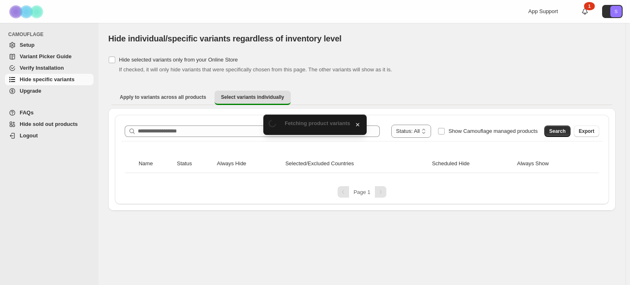 Image resolution: width=630 pixels, height=285 pixels. Describe the element at coordinates (584, 11) in the screenshot. I see `a: 1` at that location.